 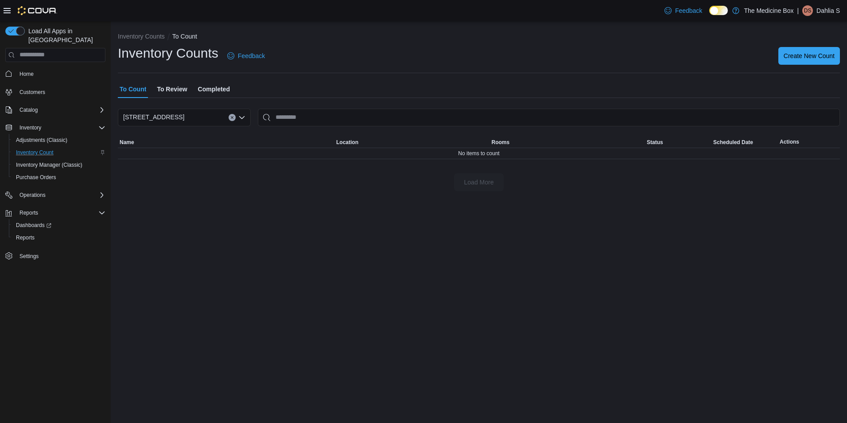 I want to click on button: Inventory Counts, so click(x=141, y=36).